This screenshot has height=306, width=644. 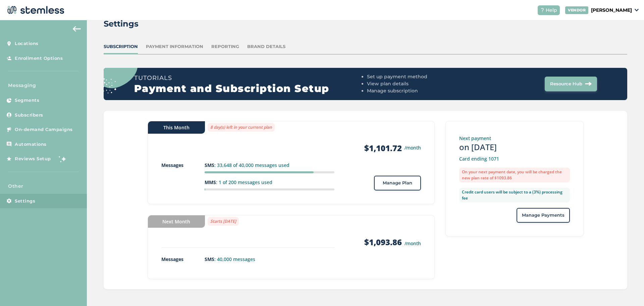 What do you see at coordinates (515, 175) in the screenshot?
I see `label: On your next payment date, you will be charged the new plan rate of $1093.86` at bounding box center [515, 175].